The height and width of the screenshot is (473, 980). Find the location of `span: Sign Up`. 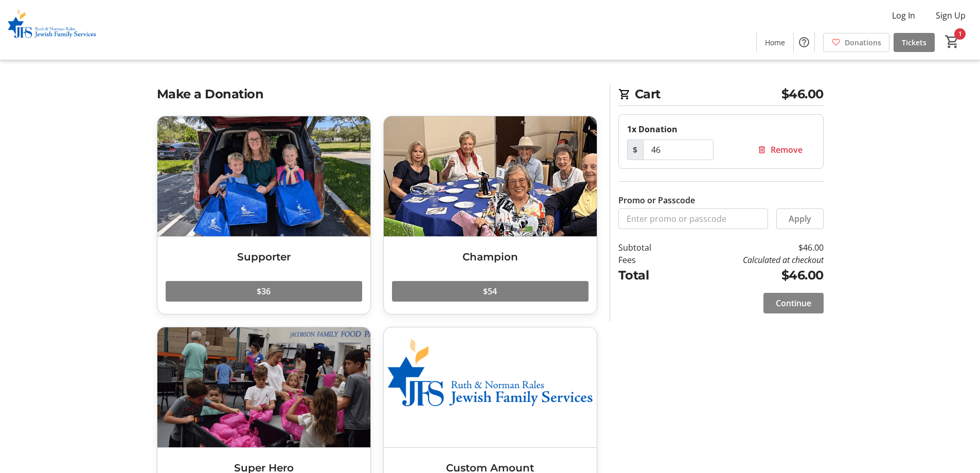

span: Sign Up is located at coordinates (950, 15).